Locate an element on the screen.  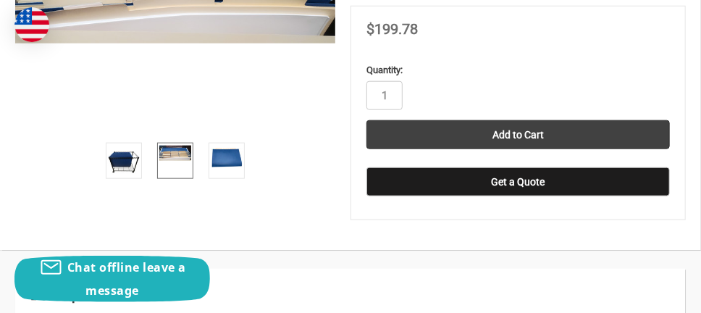
img: duty and tax information for United States is located at coordinates (32, 25).